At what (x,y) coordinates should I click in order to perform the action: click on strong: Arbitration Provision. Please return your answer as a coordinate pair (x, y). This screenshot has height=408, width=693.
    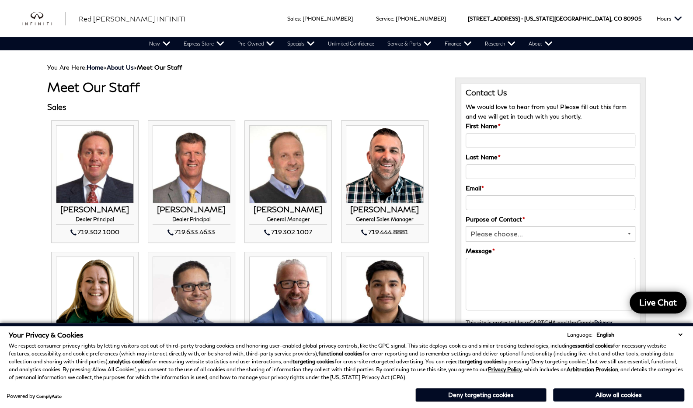
    Looking at the image, I should click on (593, 369).